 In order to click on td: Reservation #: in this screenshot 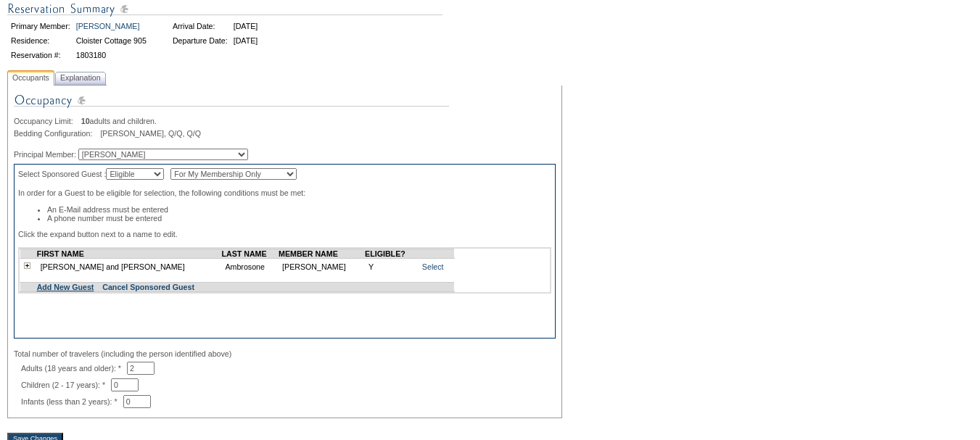, I will do `click(40, 55)`.